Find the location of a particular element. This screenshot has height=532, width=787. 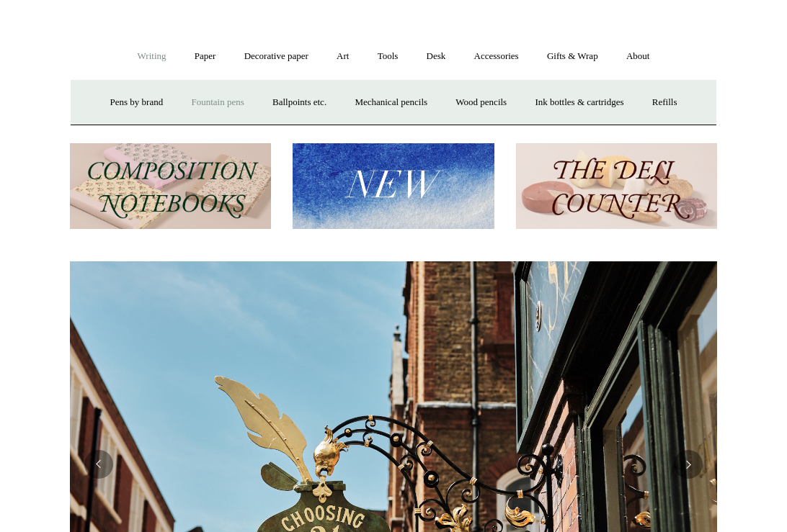

a: Writing is located at coordinates (152, 56).